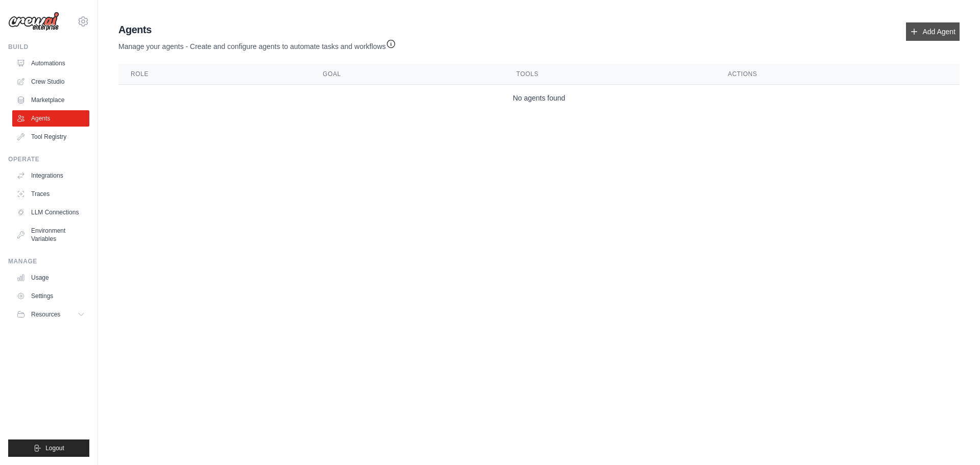  I want to click on th: Actions, so click(838, 74).